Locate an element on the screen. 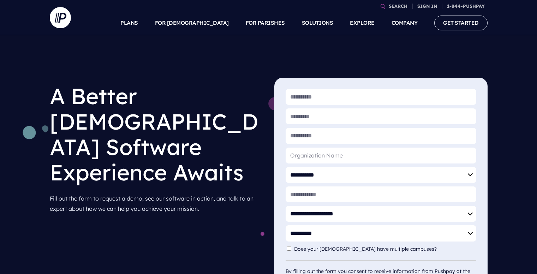 Image resolution: width=537 pixels, height=274 pixels. input: Organization Name is located at coordinates (381, 155).